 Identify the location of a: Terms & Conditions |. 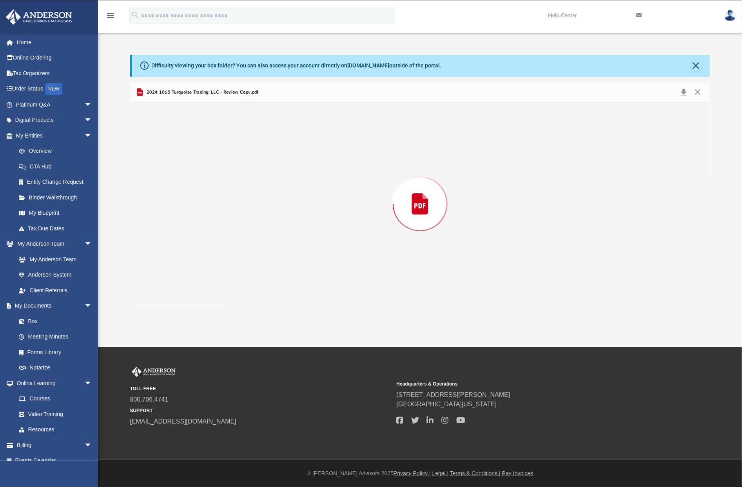
(475, 474).